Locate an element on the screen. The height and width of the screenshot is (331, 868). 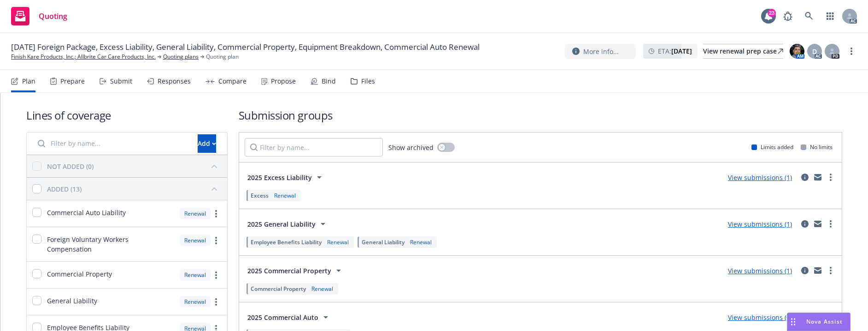
div: Files is located at coordinates (368, 81).